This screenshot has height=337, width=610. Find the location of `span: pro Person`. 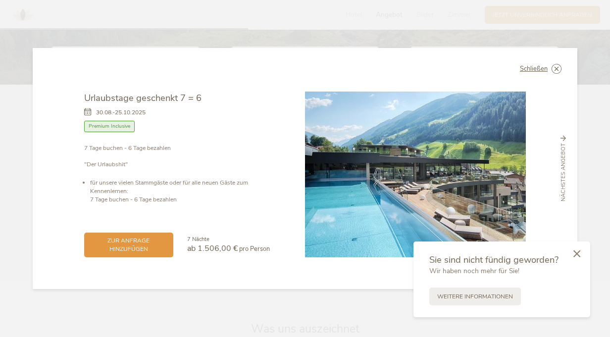

span: pro Person is located at coordinates (254, 249).